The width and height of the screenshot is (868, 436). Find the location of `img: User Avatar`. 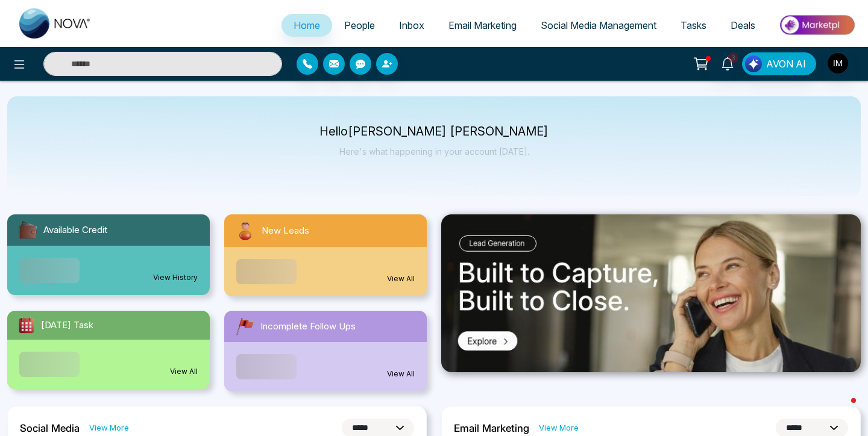

img: User Avatar is located at coordinates (838, 63).